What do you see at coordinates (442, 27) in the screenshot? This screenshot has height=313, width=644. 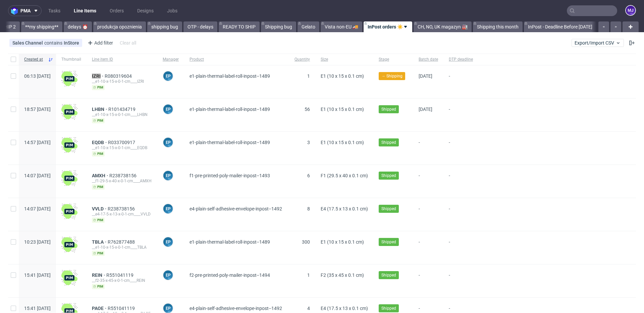 I see `a: CH, NO, UK magazyn 🏭` at bounding box center [442, 27].